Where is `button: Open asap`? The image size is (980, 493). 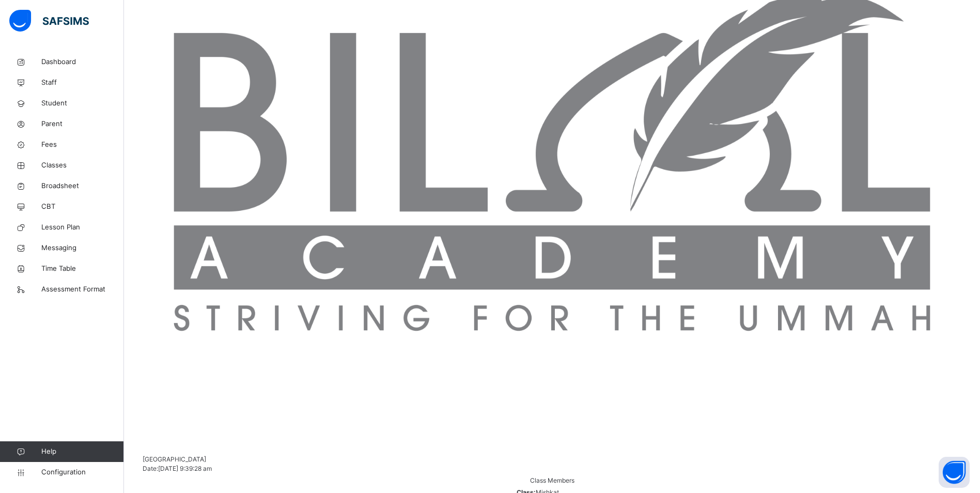
button: Open asap is located at coordinates (954, 472).